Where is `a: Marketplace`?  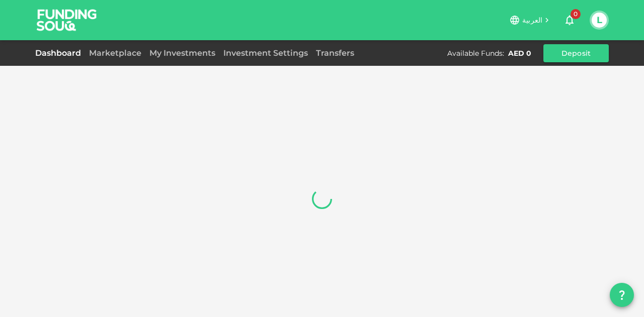
a: Marketplace is located at coordinates (115, 53).